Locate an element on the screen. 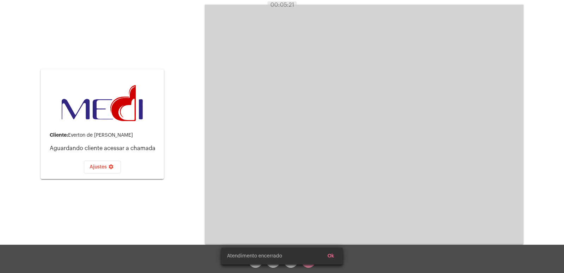 This screenshot has width=564, height=273. span: Atendimento encerrado is located at coordinates (255, 256).